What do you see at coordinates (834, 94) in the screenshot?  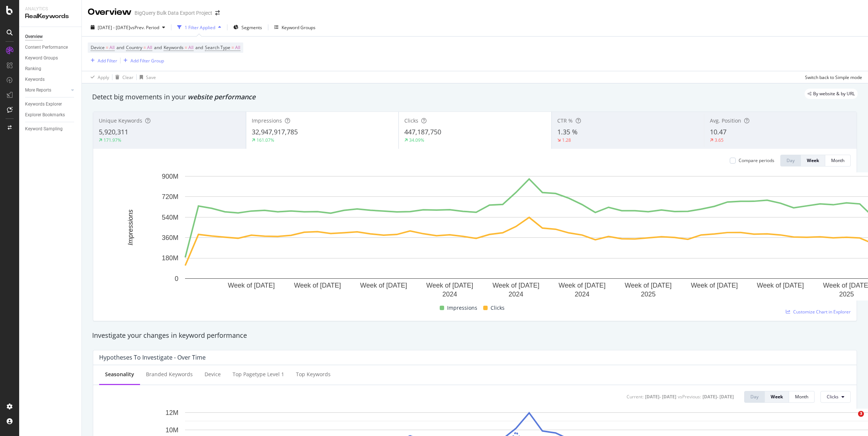 I see `span: By website & by URL` at bounding box center [834, 94].